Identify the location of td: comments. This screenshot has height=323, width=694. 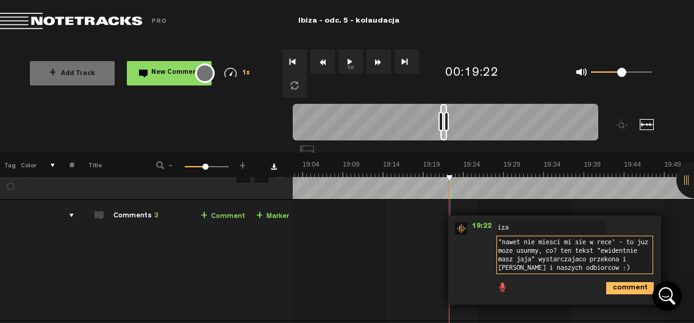
(65, 260).